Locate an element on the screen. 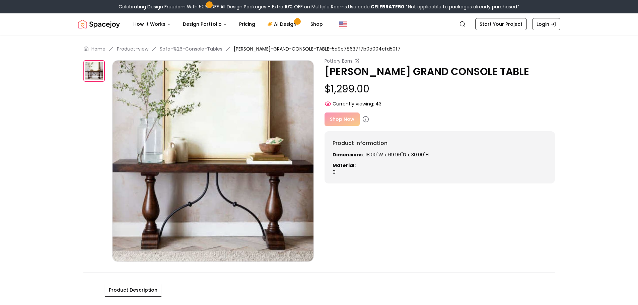  strong: Dimensions: is located at coordinates (349, 155).